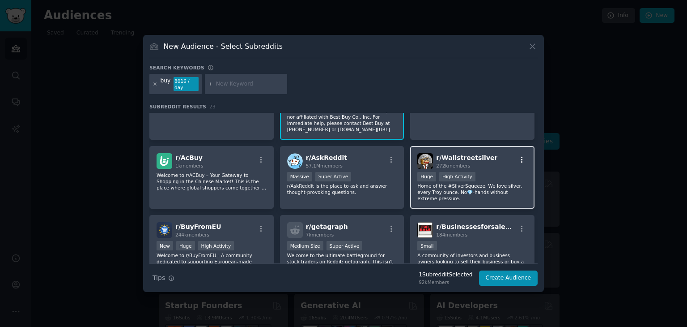 This screenshot has height=327, width=687. What do you see at coordinates (223, 46) in the screenshot?
I see `h3: New Audience - Select Subreddits` at bounding box center [223, 46].